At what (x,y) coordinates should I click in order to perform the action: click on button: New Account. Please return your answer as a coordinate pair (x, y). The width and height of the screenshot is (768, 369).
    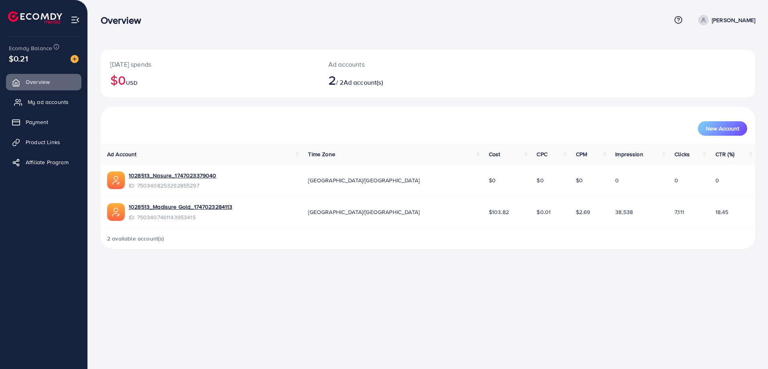
    Looking at the image, I should click on (722, 128).